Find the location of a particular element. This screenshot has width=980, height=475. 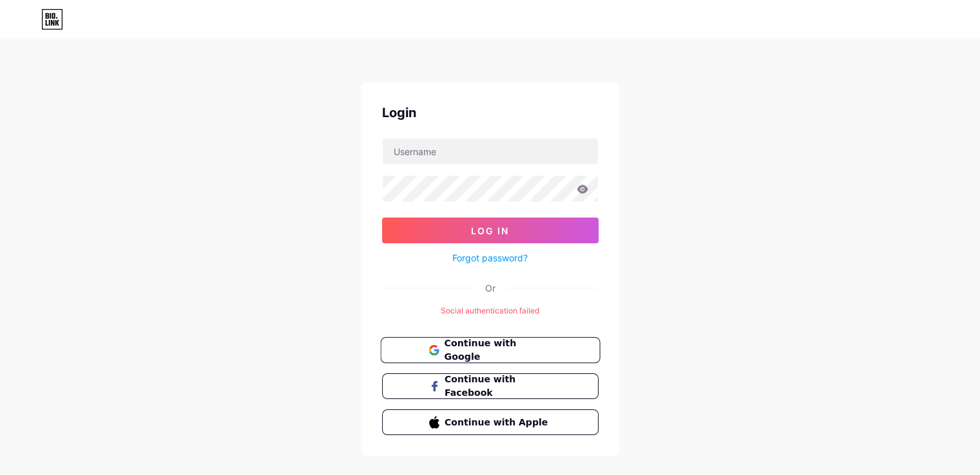

div: Login is located at coordinates (490, 113).